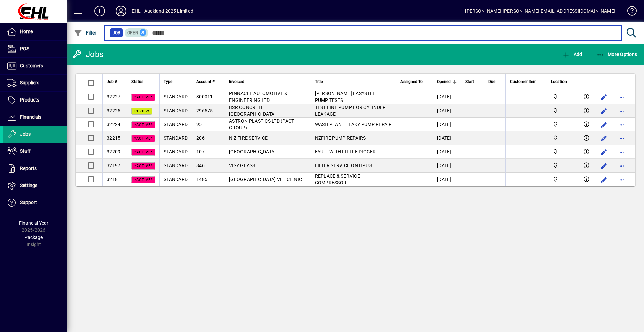 The image size is (644, 332). Describe the element at coordinates (35, 168) in the screenshot. I see `a: Reports` at that location.